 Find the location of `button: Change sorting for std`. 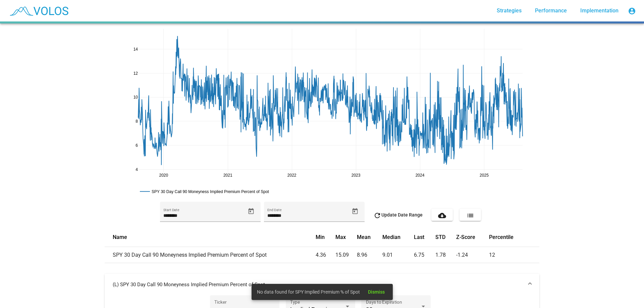

button: Change sorting for std is located at coordinates (440, 238).